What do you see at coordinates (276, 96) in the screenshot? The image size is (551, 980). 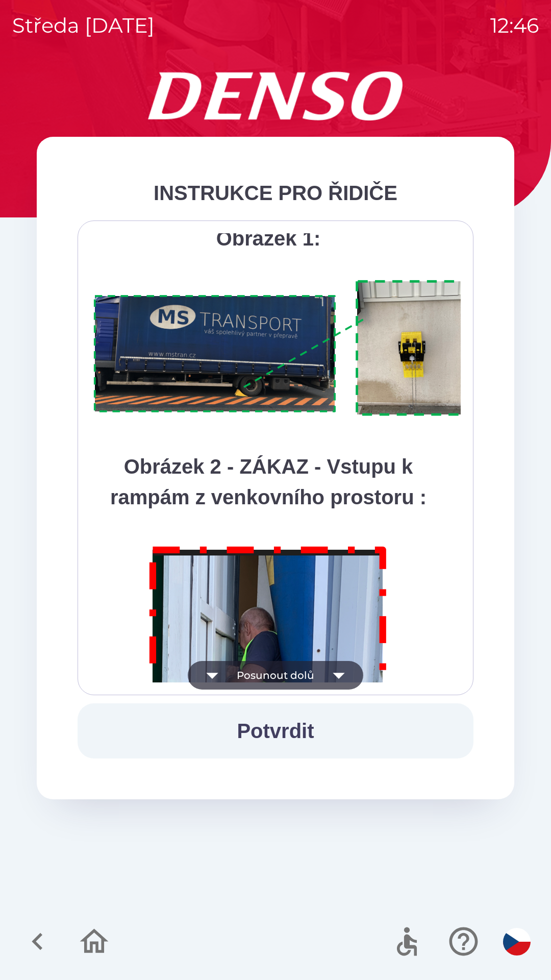 I see `img: Logo` at bounding box center [276, 96].